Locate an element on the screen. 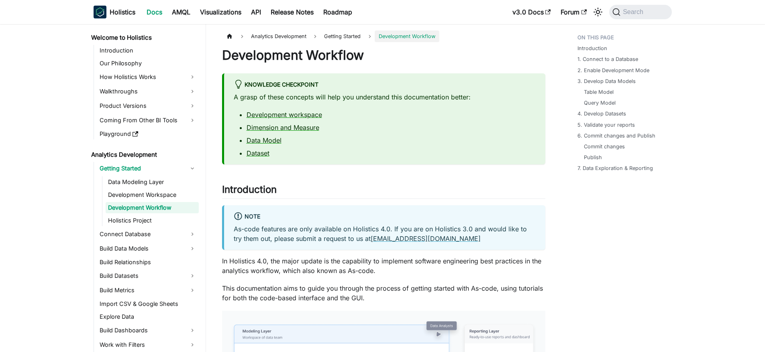  a: Commit changes is located at coordinates (604, 147).